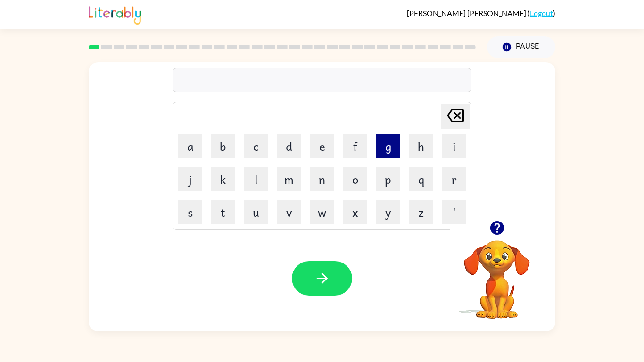  What do you see at coordinates (190, 146) in the screenshot?
I see `button: a` at bounding box center [190, 146].